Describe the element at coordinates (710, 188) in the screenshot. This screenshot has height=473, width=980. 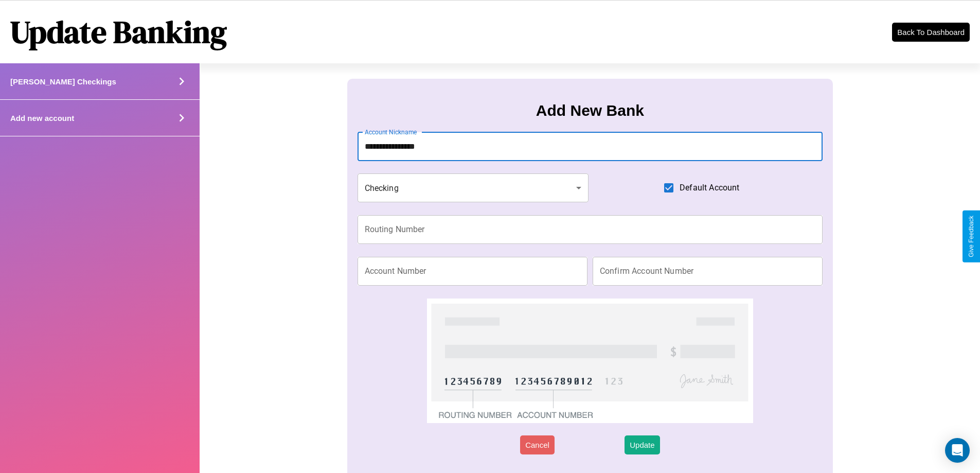
I see `span: Default Account` at that location.